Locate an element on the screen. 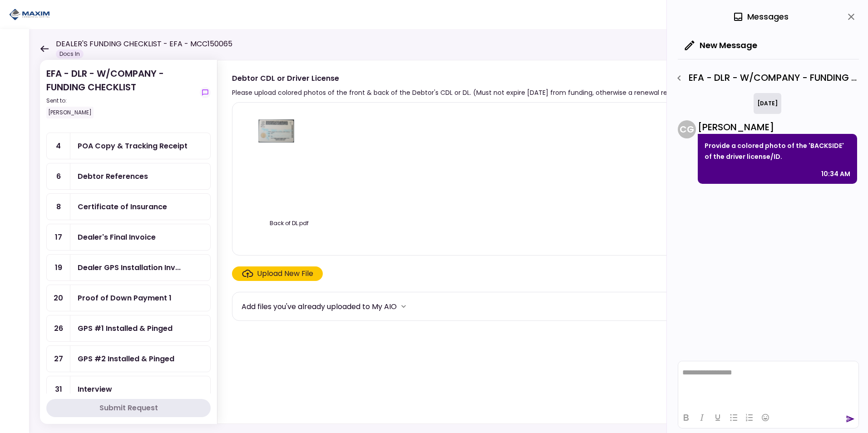 The image size is (868, 433). div: GPS #2 Installed & Pinged is located at coordinates (126, 359).